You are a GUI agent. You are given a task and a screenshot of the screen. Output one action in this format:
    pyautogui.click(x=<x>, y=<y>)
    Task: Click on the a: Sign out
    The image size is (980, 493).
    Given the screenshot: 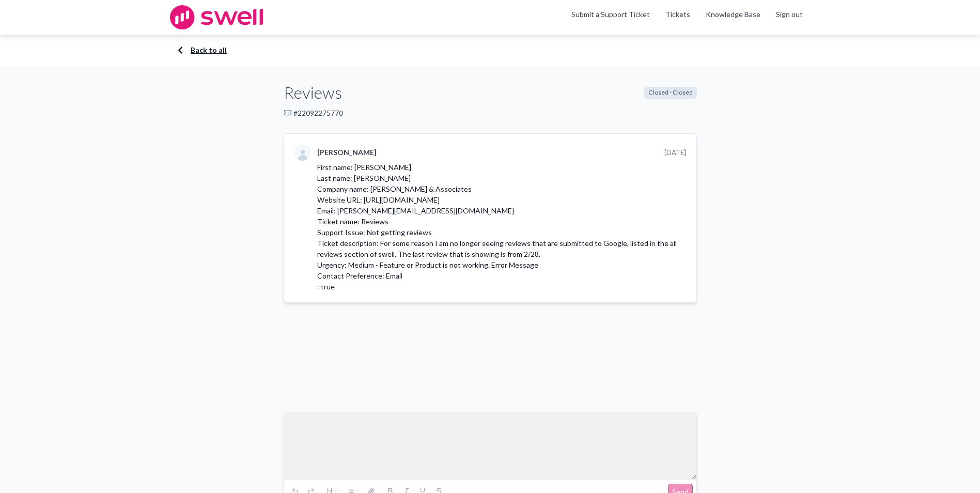 What is the action you would take?
    pyautogui.click(x=790, y=15)
    